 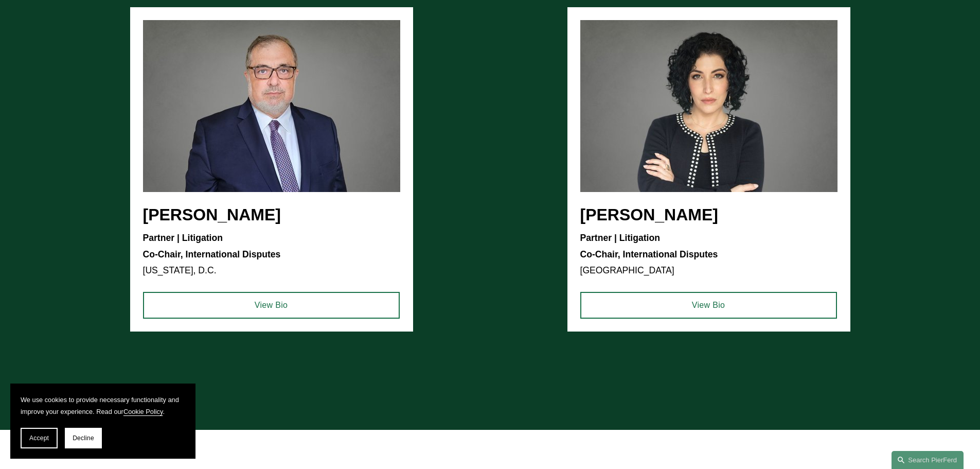 What do you see at coordinates (103, 421) in the screenshot?
I see `section: Cookie banner` at bounding box center [103, 421].